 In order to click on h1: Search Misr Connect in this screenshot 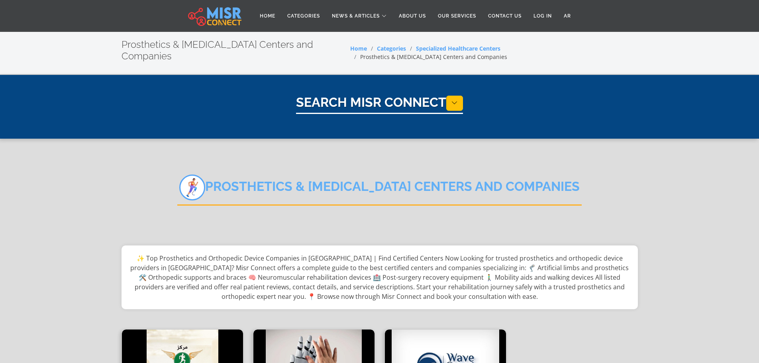, I will do `click(379, 104)`.